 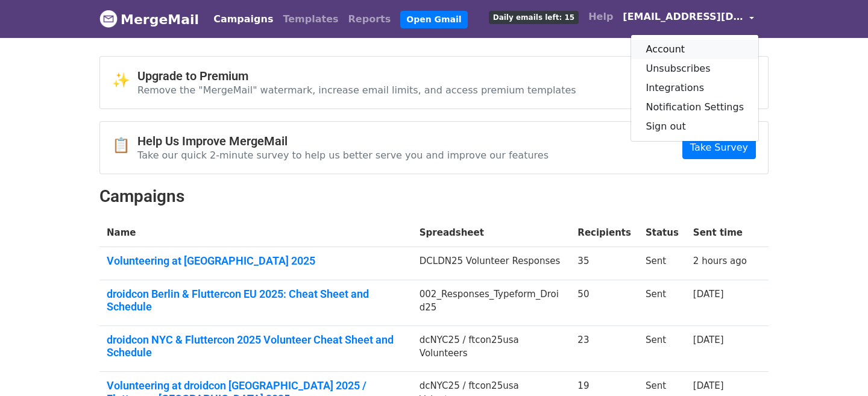 What do you see at coordinates (369, 20) in the screenshot?
I see `a: Reports` at bounding box center [369, 20].